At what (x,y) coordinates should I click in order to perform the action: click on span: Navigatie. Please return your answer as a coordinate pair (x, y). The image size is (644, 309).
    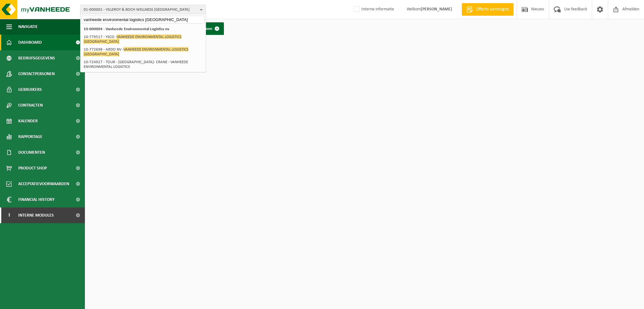
    Looking at the image, I should click on (28, 27).